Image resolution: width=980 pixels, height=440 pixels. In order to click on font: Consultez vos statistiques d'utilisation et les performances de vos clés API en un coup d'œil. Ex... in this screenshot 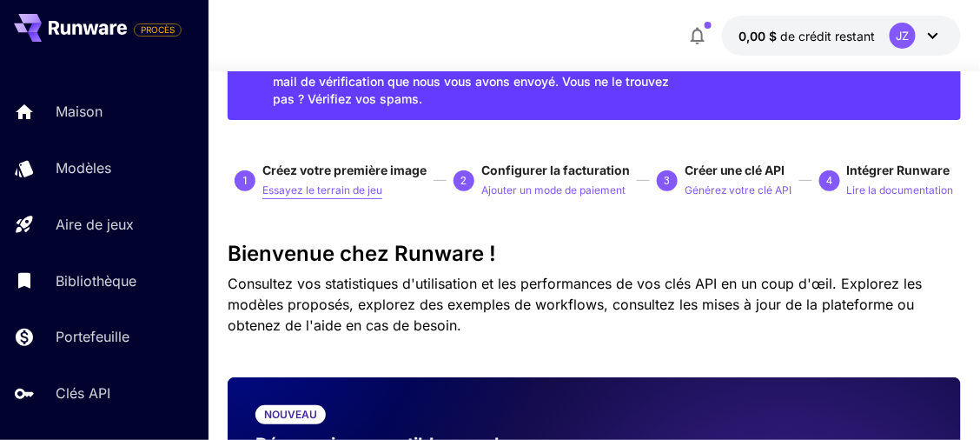, I will do `click(574, 304)`.